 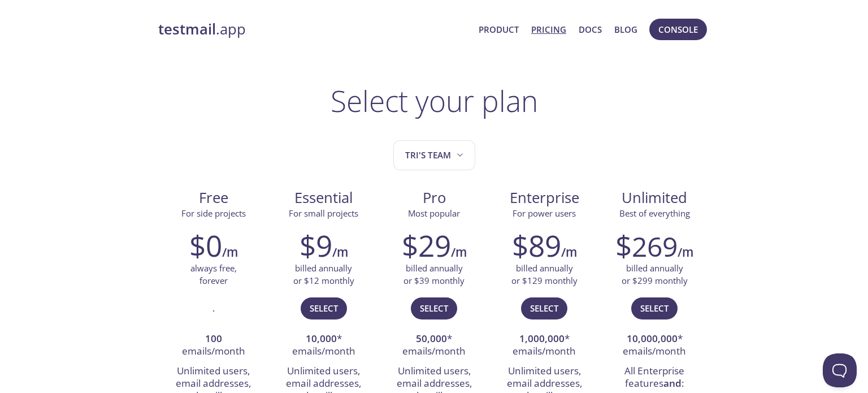 What do you see at coordinates (654, 213) in the screenshot?
I see `span: Best of everything` at bounding box center [654, 213].